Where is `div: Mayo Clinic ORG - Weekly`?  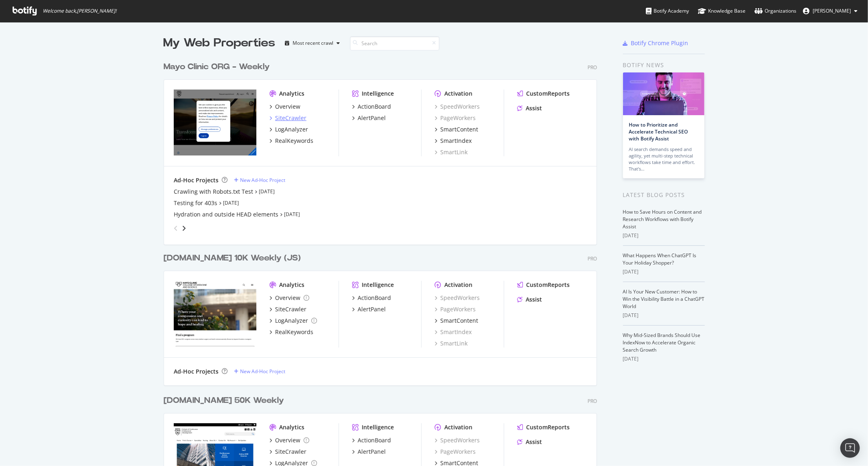
div: Mayo Clinic ORG - Weekly is located at coordinates (217, 66).